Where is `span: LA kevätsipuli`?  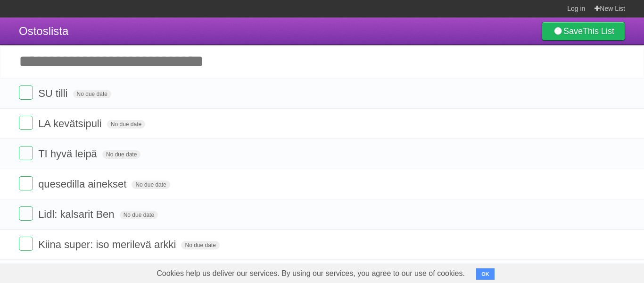 span: LA kevätsipuli is located at coordinates (71, 123).